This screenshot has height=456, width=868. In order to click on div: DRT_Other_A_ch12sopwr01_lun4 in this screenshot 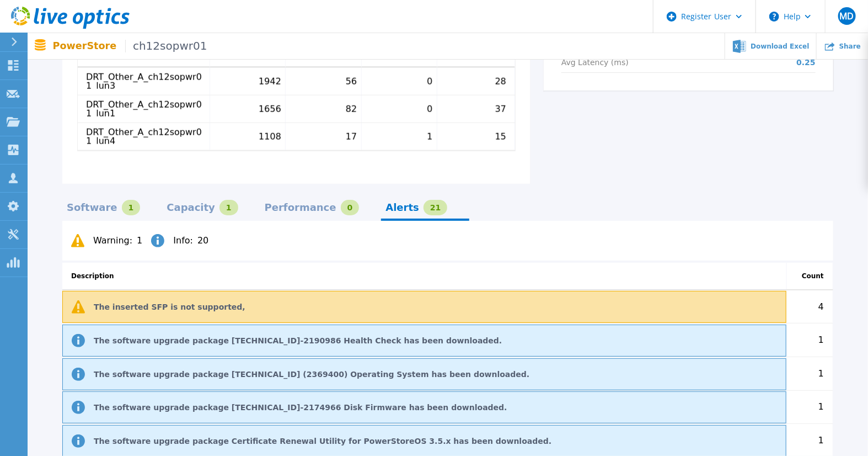, I will do `click(146, 136)`.